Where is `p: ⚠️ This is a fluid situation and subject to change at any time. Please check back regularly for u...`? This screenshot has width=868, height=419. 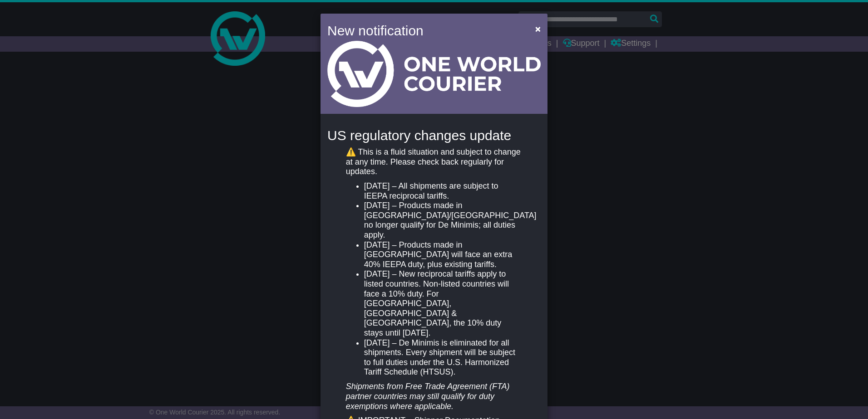
p: ⚠️ This is a fluid situation and subject to change at any time. Please check back regularly for u... is located at coordinates (434, 162).